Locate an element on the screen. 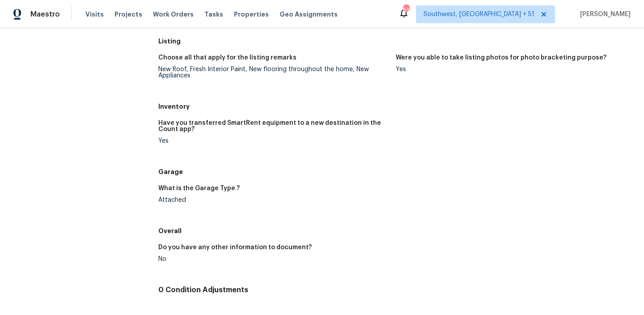  h5: Have you transferred SmartRent equipment to a new destination in the Count app? is located at coordinates (273, 127).